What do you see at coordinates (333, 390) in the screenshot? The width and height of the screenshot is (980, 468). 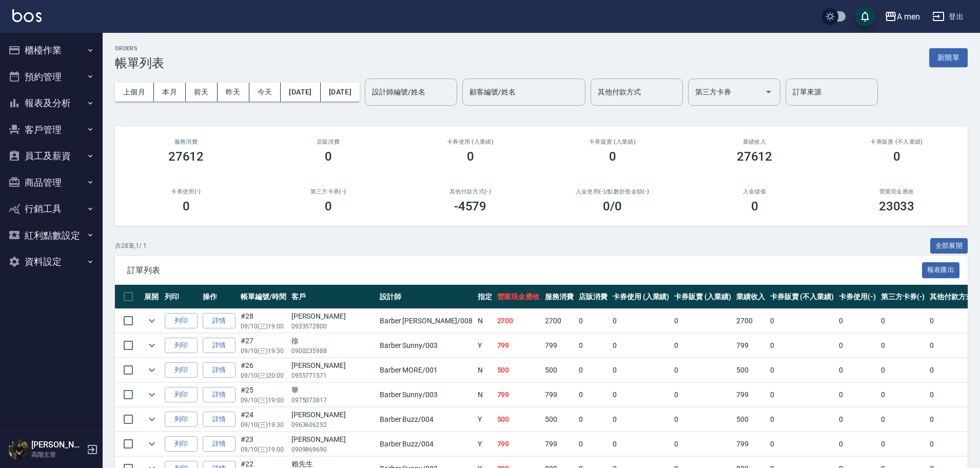 I see `div: 華` at bounding box center [333, 390].